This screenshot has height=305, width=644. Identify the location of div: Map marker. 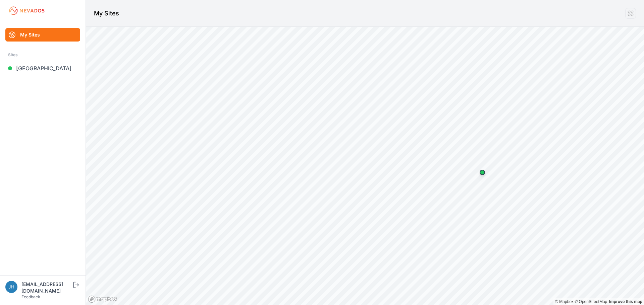
(482, 172).